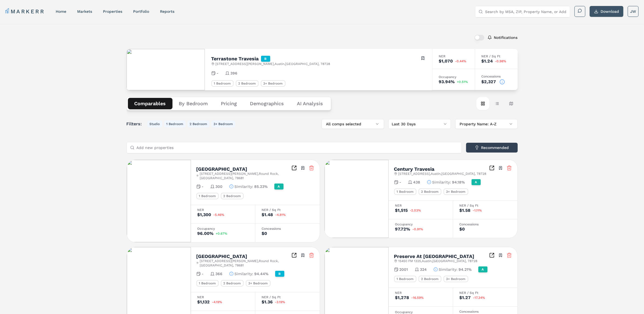 Image resolution: width=644 pixels, height=314 pixels. Describe the element at coordinates (489, 82) in the screenshot. I see `div: $2,327` at that location.